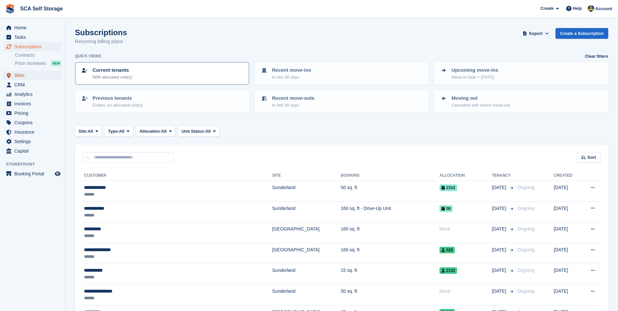 The image size is (618, 311). What do you see at coordinates (34, 47) in the screenshot?
I see `span: Subscriptions` at bounding box center [34, 47].